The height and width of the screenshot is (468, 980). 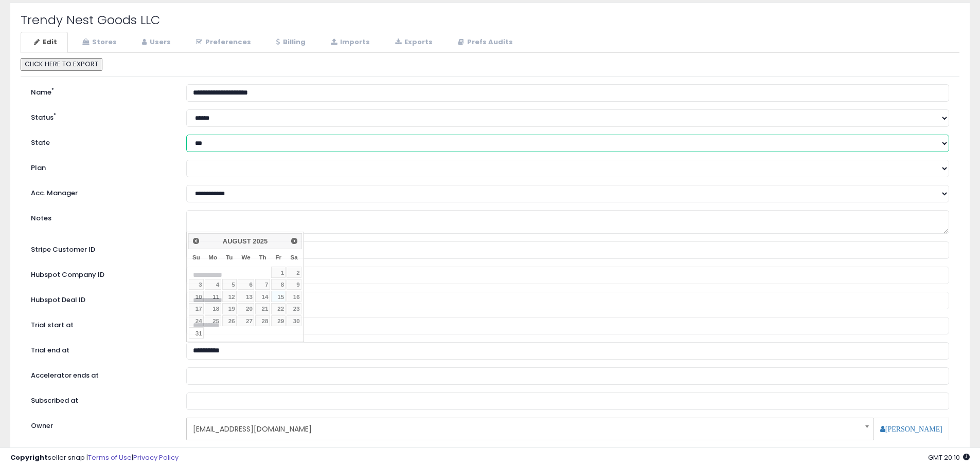 What do you see at coordinates (236, 241) in the screenshot?
I see `span: August` at bounding box center [236, 241].